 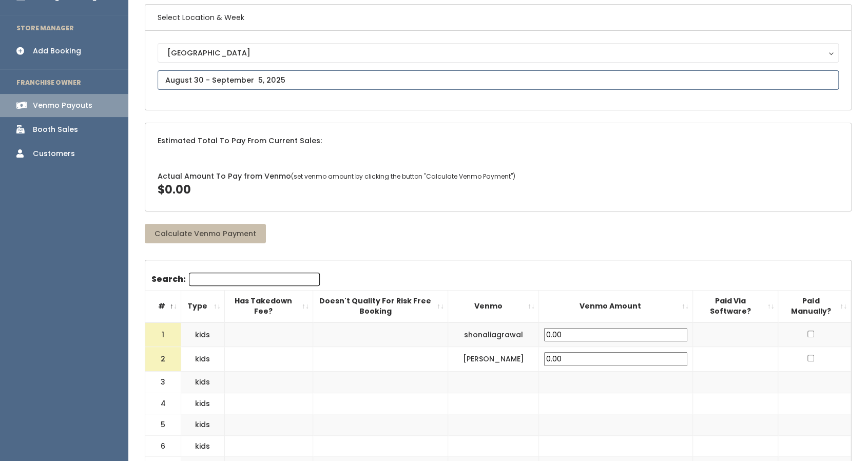 I want to click on td: 2, so click(x=163, y=360).